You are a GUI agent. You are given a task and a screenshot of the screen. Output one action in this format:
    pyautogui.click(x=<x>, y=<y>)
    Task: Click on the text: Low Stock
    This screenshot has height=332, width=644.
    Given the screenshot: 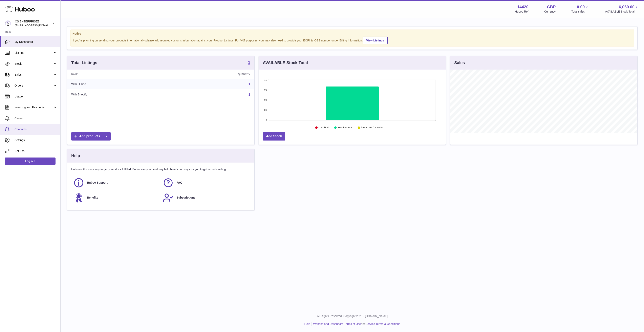 What is the action you would take?
    pyautogui.click(x=324, y=128)
    